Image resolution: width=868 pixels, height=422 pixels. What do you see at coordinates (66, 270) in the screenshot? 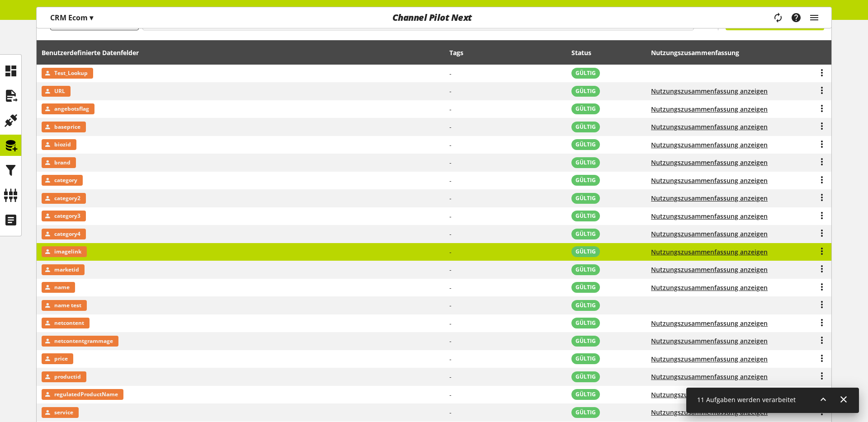
I see `span: marketid` at bounding box center [66, 270].